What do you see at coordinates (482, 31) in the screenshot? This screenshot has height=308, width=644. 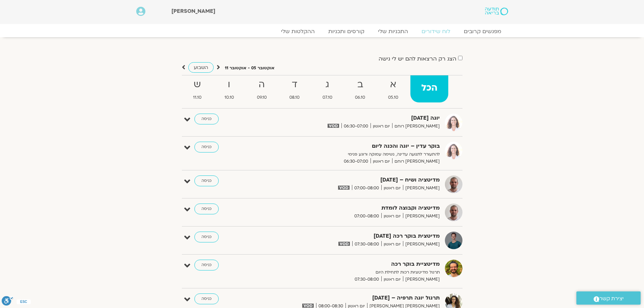 I see `a: מפגשים קרובים` at bounding box center [482, 31].